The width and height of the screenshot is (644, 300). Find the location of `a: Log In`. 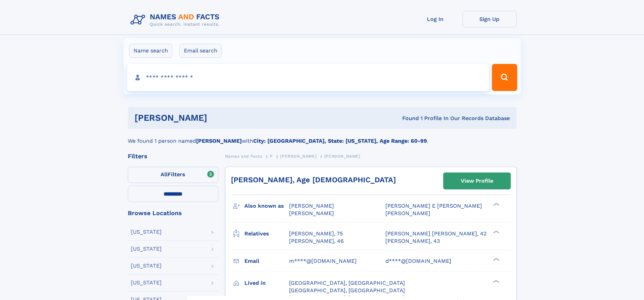

a: Log In is located at coordinates (435, 19).